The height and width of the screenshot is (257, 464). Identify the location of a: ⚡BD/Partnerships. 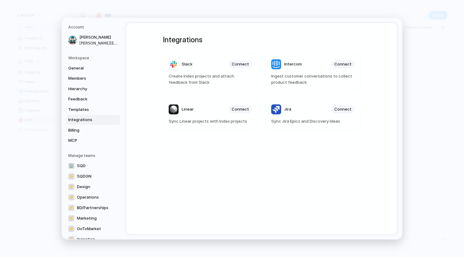
(93, 208).